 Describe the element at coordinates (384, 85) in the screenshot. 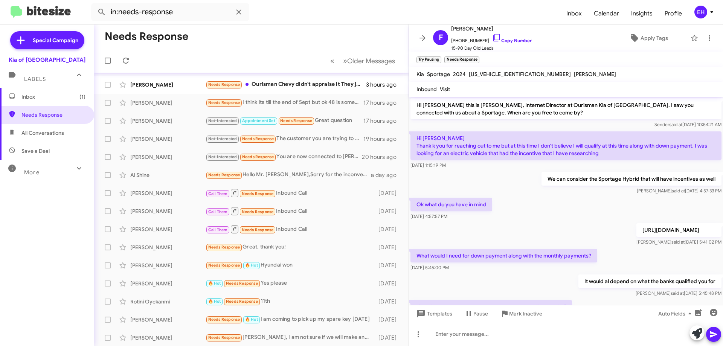

I see `div: 3 hours ago` at that location.